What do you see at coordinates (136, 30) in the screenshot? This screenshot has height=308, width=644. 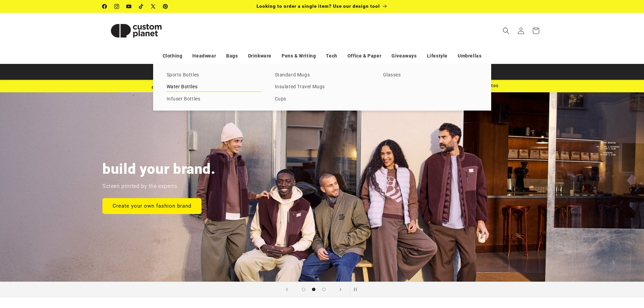 I see `a: Custom Planet` at bounding box center [136, 30].